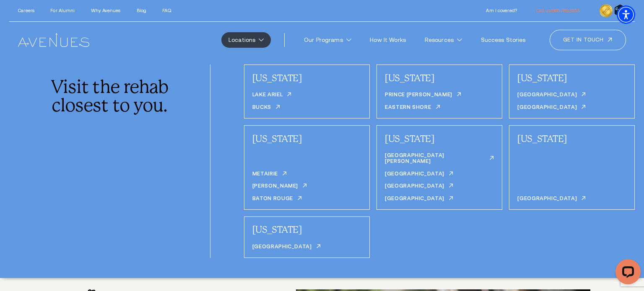  I want to click on a: Resources, so click(443, 40).